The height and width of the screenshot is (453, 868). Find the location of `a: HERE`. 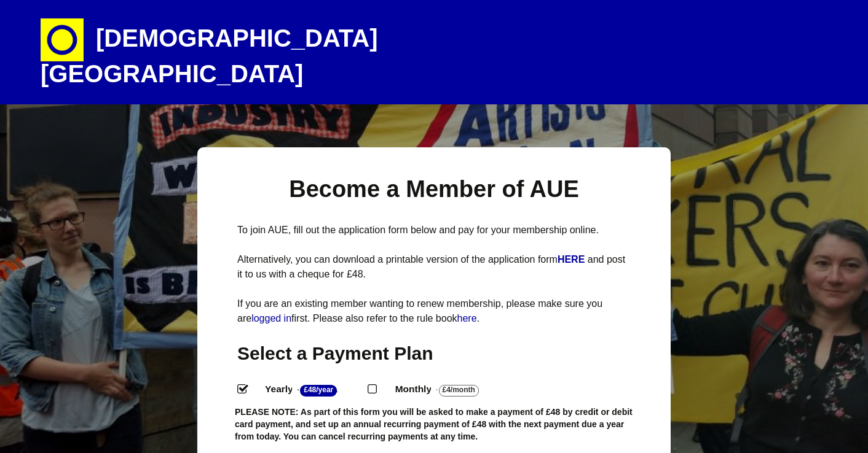

a: HERE is located at coordinates (572, 259).